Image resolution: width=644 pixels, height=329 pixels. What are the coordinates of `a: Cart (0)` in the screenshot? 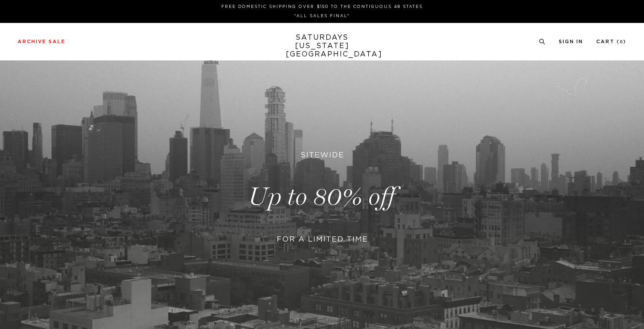 It's located at (611, 41).